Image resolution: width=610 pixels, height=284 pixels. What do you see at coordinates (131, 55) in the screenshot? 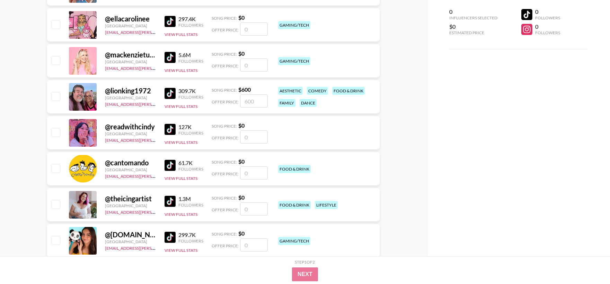
I see `div: @ mackenzieturner0` at bounding box center [131, 55].